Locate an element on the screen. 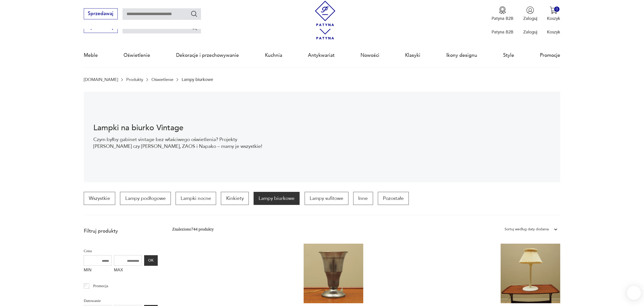 This screenshot has height=306, width=644. a: Ikona medaluPatyna B2B is located at coordinates (502, 14).